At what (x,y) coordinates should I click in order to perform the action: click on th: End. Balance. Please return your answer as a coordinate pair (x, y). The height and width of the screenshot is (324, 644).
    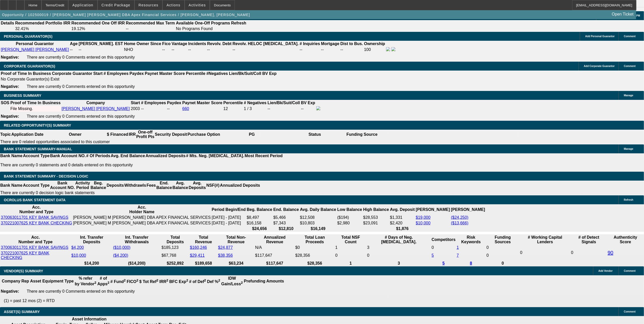
    Looking at the image, I should click on (164, 185).